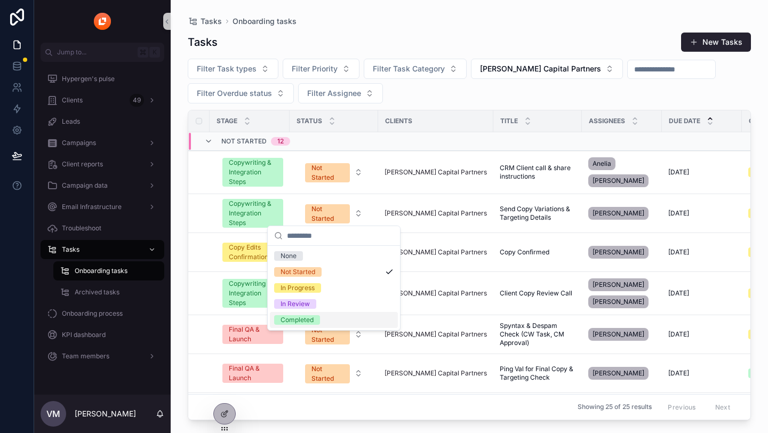  Describe the element at coordinates (509, 121) in the screenshot. I see `span: Title` at that location.